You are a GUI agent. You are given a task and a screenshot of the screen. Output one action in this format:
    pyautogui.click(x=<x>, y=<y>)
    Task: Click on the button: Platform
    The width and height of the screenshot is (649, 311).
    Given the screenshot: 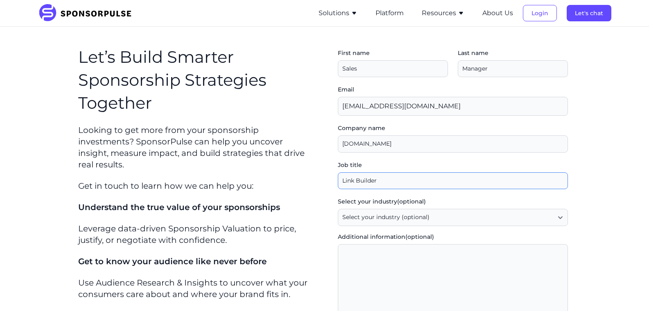 What is the action you would take?
    pyautogui.click(x=390, y=13)
    